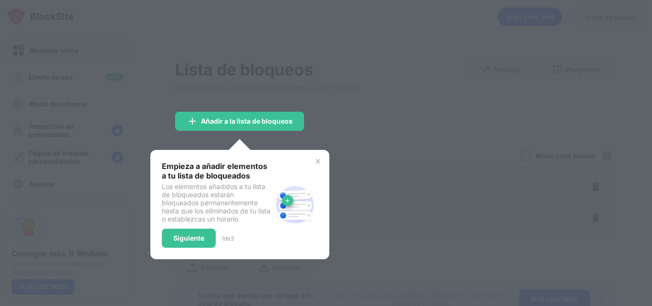 This screenshot has height=306, width=652. What do you see at coordinates (232, 238) in the screenshot?
I see `font: 3` at bounding box center [232, 238].